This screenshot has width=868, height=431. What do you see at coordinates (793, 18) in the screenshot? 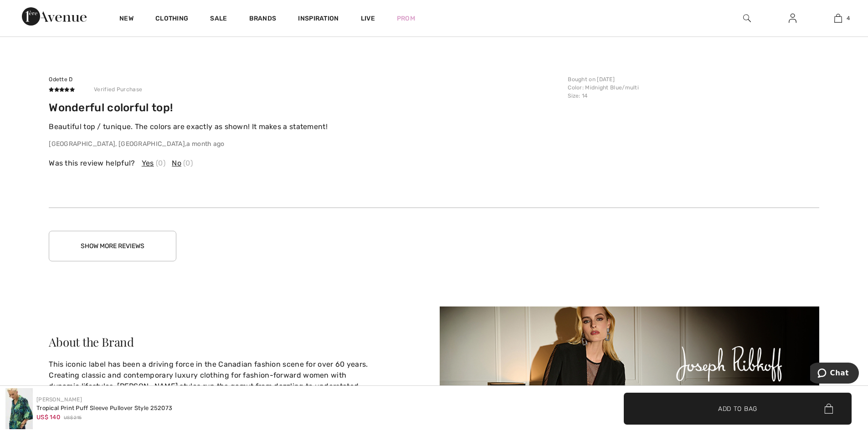
I see `a: Sign In` at bounding box center [793, 18].